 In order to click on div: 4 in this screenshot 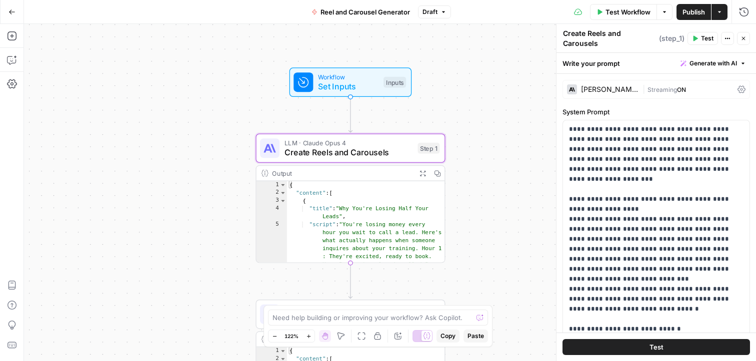, I will do `click(271, 213)`.